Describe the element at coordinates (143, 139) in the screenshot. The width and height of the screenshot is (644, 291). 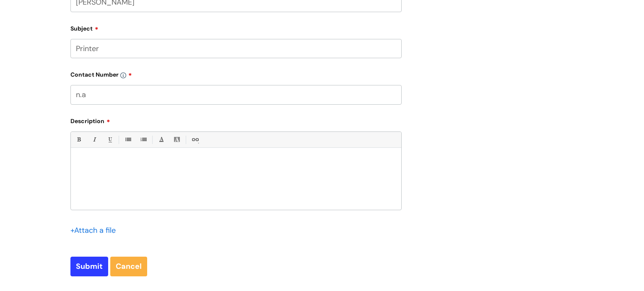
I see `a: 1. Ordered List (Ctrl-Shift-8)` at that location.